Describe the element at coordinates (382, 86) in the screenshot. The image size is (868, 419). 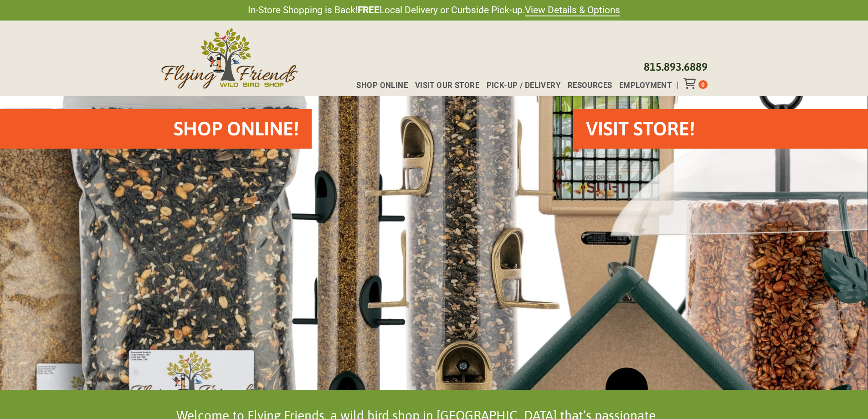
I see `span: Shop Online` at that location.